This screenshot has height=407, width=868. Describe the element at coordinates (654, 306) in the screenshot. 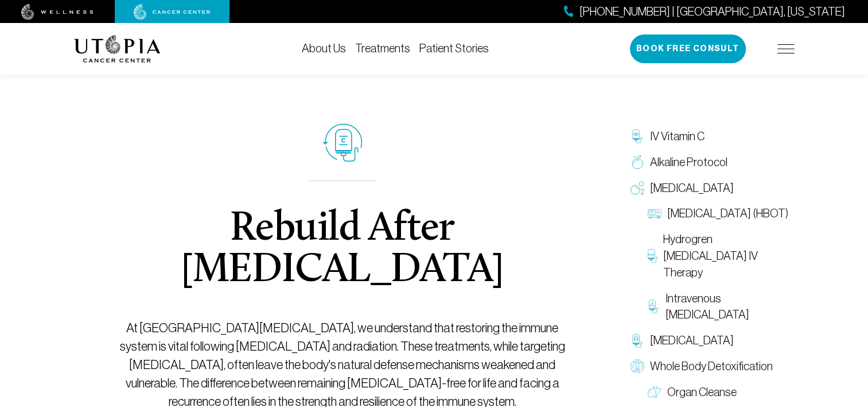

I see `img: Intravenous Ozone Therapy` at that location.